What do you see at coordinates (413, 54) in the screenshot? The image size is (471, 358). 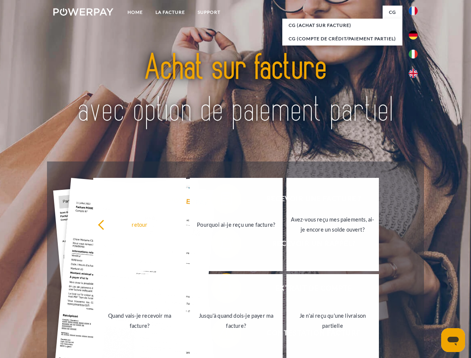 I see `img: it` at bounding box center [413, 54].